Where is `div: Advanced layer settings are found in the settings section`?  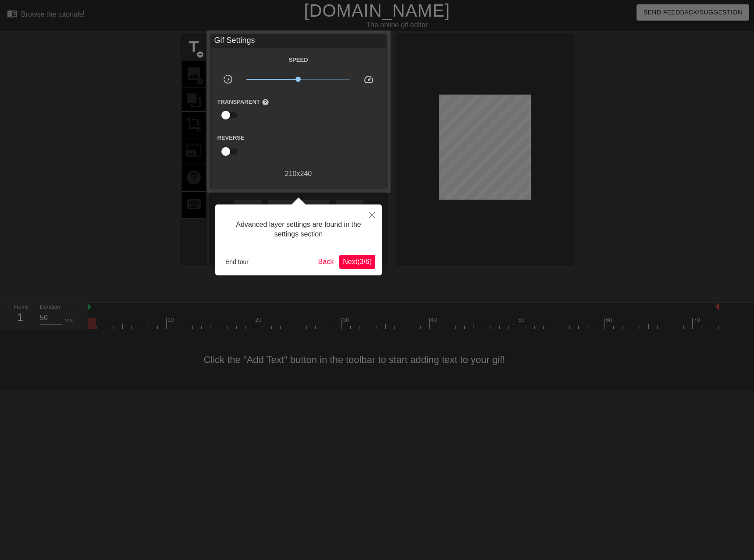
div: Advanced layer settings are found in the settings section is located at coordinates (299, 229).